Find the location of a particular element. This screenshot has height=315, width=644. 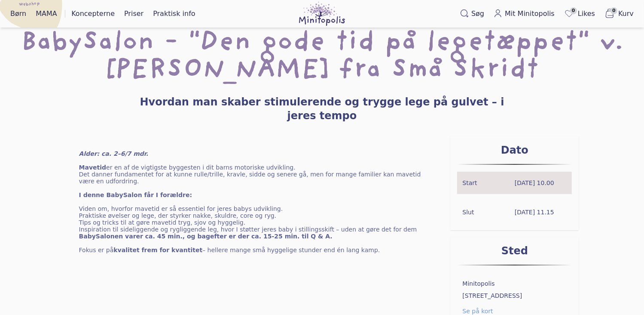

p: Praktiske øvelser og lege, der styrker nakke, skuldre, core og ryg. is located at coordinates (257, 216).